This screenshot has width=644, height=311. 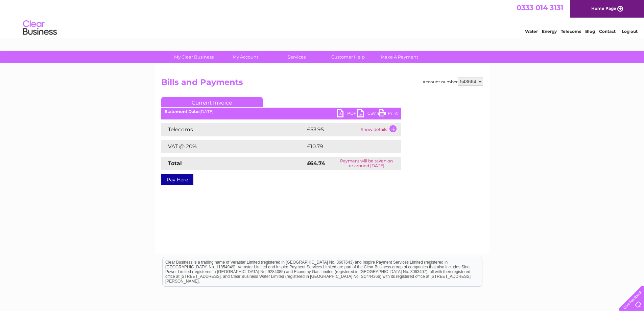 What do you see at coordinates (380, 130) in the screenshot?
I see `td: Show details` at bounding box center [380, 130].